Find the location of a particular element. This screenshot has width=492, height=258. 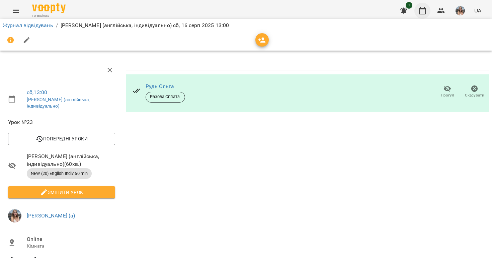

p: Кімната is located at coordinates (71, 246).